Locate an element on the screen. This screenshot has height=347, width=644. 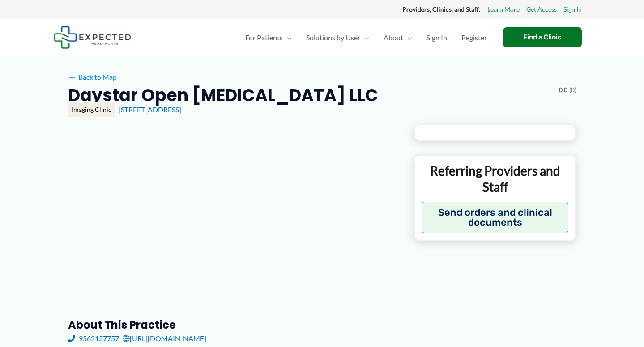
a: Solutions by UserMenu Toggle is located at coordinates (337, 38).